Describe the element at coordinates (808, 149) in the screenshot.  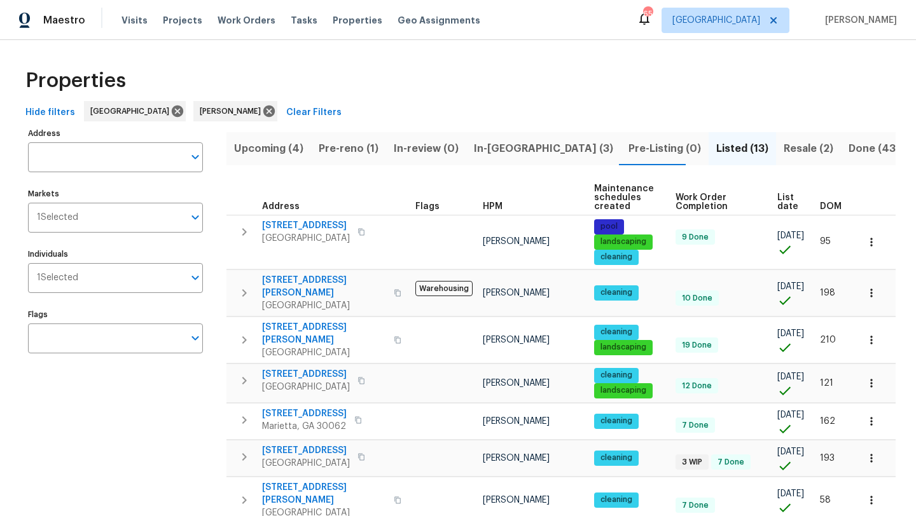
I see `span: Resale (2)` at that location.